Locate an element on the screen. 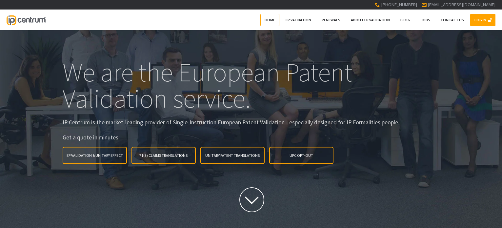  a: EP Validation & Unitary Effect is located at coordinates (95, 156).